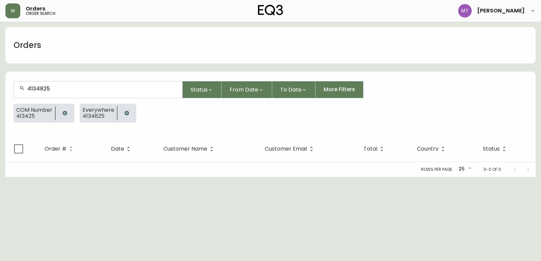 The image size is (541, 261). I want to click on span: More Filters, so click(339, 90).